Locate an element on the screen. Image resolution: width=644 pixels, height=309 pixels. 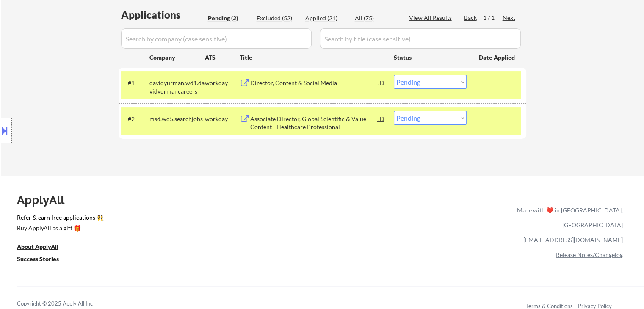
div: Copyright © 2025 Apply All Inc is located at coordinates (65, 304).